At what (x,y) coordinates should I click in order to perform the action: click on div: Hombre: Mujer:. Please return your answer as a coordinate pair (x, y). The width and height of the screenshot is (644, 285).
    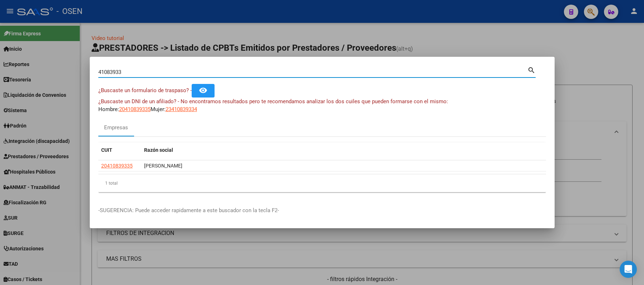
    Looking at the image, I should click on (322, 105).